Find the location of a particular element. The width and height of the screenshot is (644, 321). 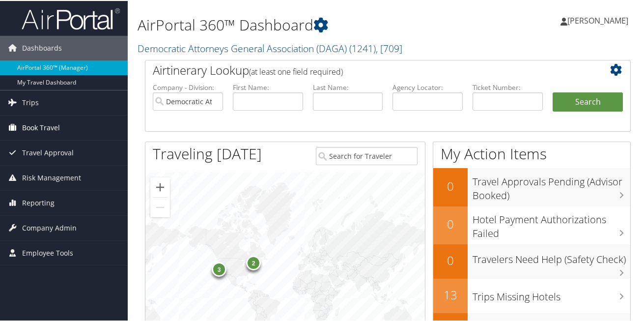

label: First Name: is located at coordinates (268, 87).